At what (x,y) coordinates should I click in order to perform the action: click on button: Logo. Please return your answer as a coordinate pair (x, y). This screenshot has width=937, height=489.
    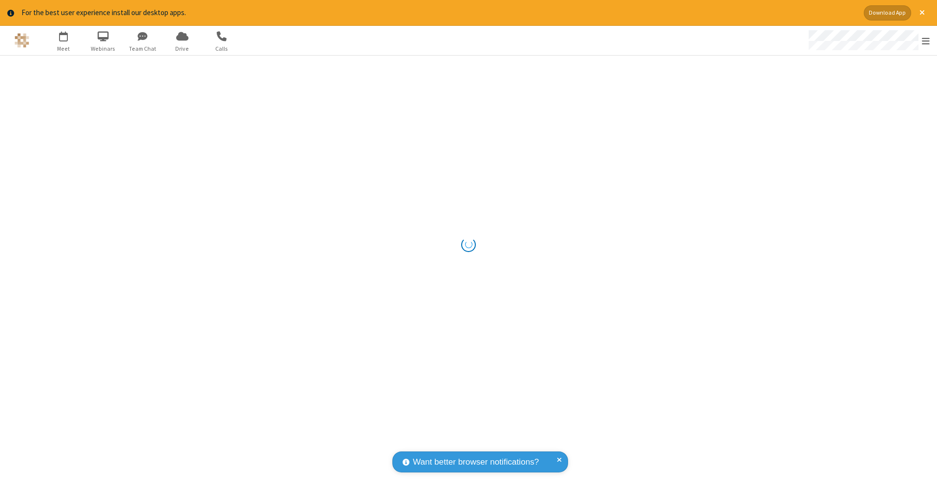
    Looking at the image, I should click on (21, 41).